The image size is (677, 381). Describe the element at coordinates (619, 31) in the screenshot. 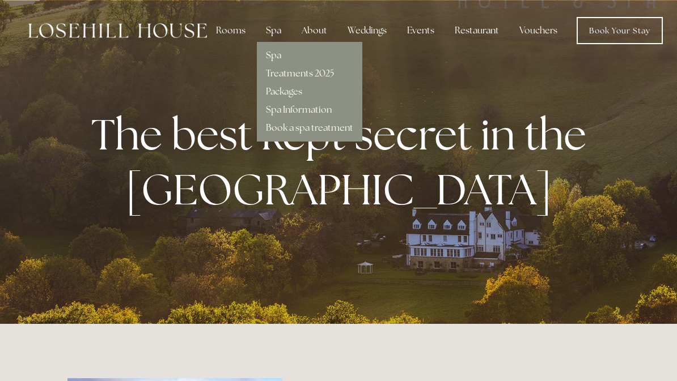

I see `a: Book Your Stay` at that location.